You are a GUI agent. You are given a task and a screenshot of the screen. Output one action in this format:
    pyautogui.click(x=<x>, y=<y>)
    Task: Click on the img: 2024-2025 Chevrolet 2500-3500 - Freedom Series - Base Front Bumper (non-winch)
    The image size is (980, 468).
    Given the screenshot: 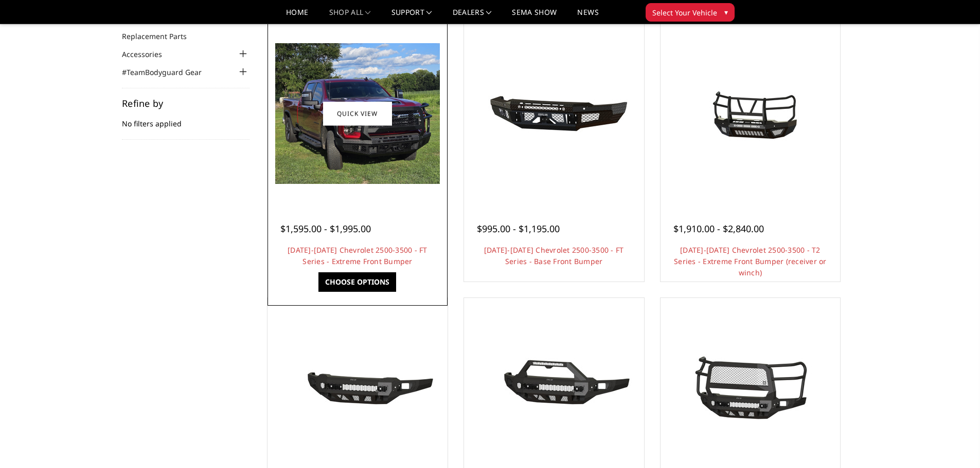 What is the action you would take?
    pyautogui.click(x=357, y=388)
    